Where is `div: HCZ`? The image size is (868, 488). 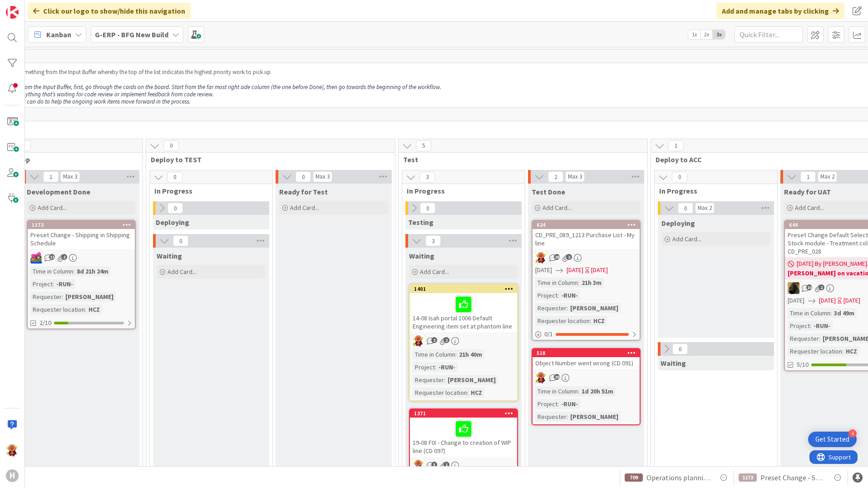
div: HCZ is located at coordinates (599, 321).